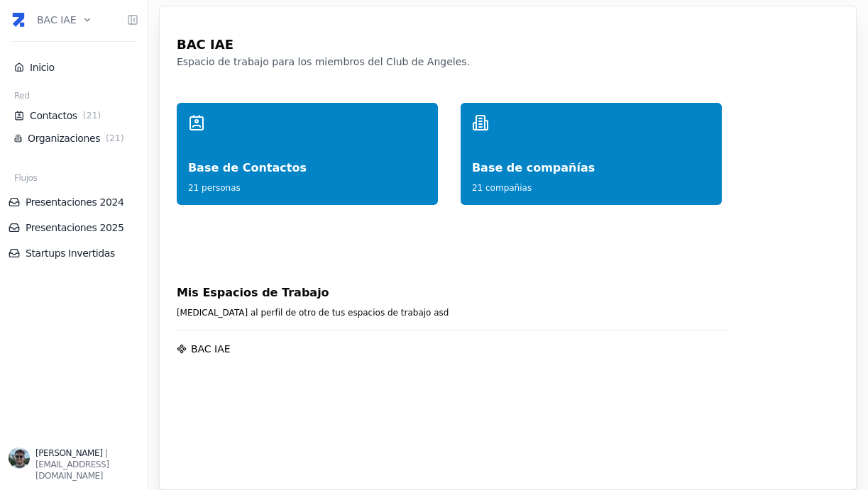 Image resolution: width=868 pixels, height=490 pixels. What do you see at coordinates (73, 228) in the screenshot?
I see `a: Presentaciones 2025` at bounding box center [73, 228].